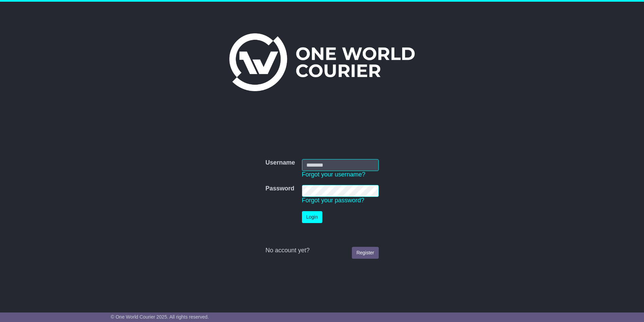 The width and height of the screenshot is (644, 322). What do you see at coordinates (160, 317) in the screenshot?
I see `span: © One World Courier 2025. All rights reserved.` at bounding box center [160, 317].